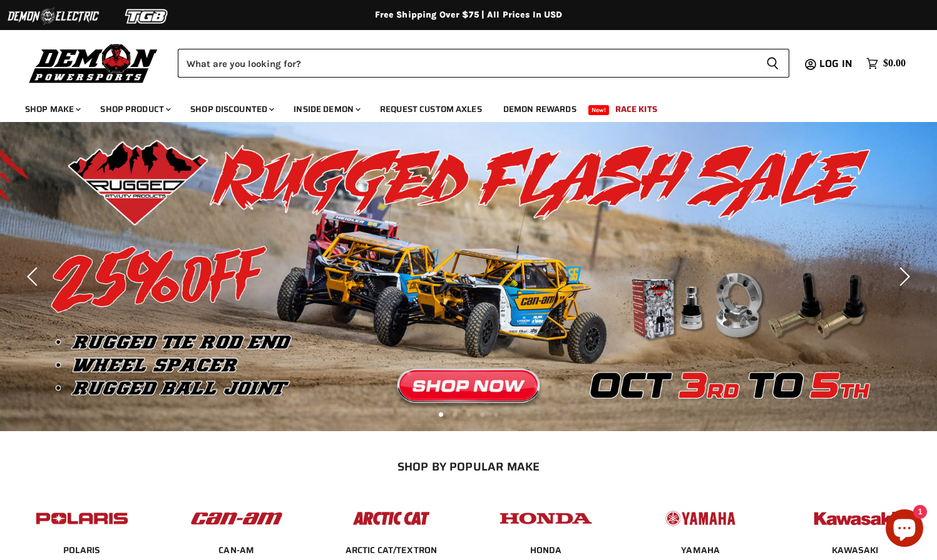 Image resolution: width=937 pixels, height=560 pixels. What do you see at coordinates (886, 63) in the screenshot?
I see `a: $0.00` at bounding box center [886, 63].